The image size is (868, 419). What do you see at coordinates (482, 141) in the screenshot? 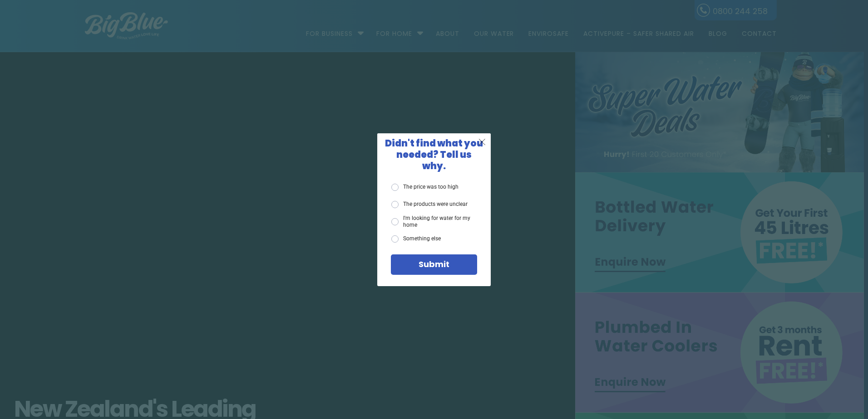
I see `span: X` at bounding box center [482, 141].